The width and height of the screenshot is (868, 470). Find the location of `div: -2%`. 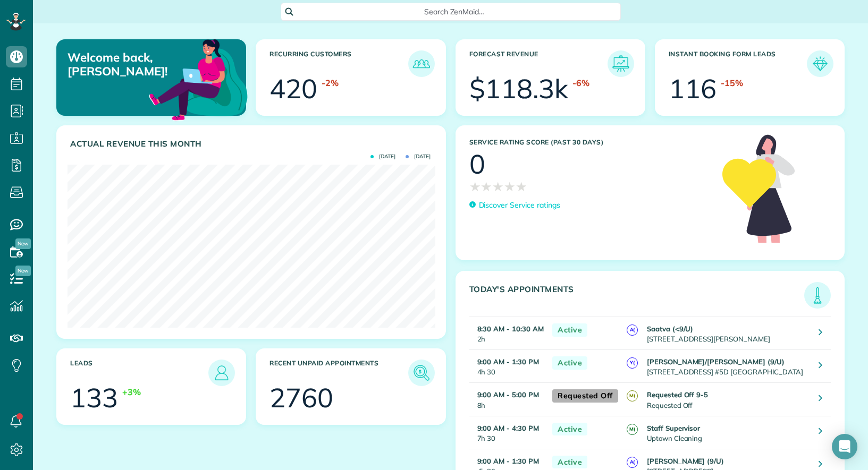

div: -2% is located at coordinates (330, 83).